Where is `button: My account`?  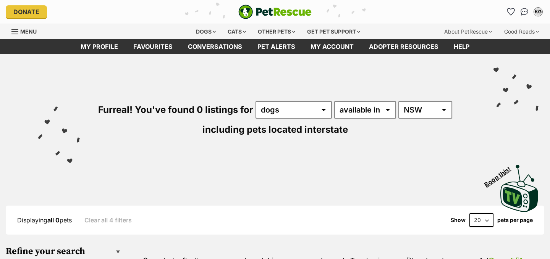
button: My account is located at coordinates (538, 12).